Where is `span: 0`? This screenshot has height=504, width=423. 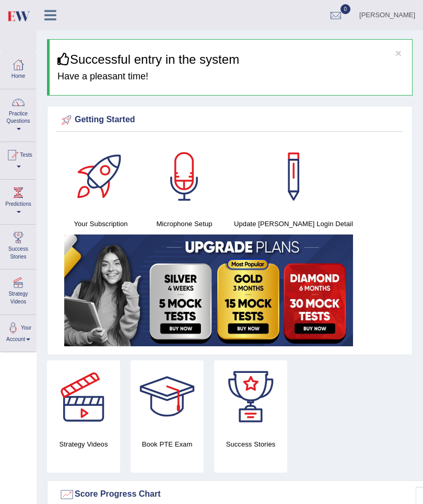
span: 0 is located at coordinates (346, 9).